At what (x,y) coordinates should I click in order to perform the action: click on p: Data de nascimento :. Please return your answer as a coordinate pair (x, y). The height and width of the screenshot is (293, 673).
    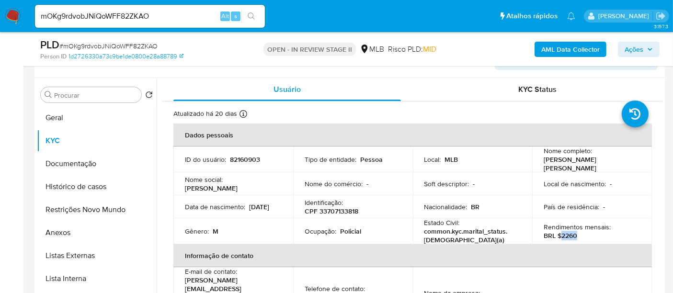
    Looking at the image, I should click on (215, 207).